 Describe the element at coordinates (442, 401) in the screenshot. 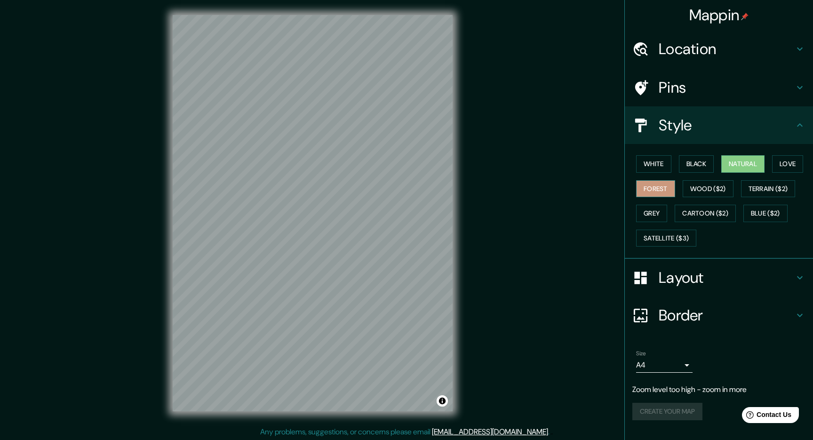

I see `button: Toggle attribution` at that location.